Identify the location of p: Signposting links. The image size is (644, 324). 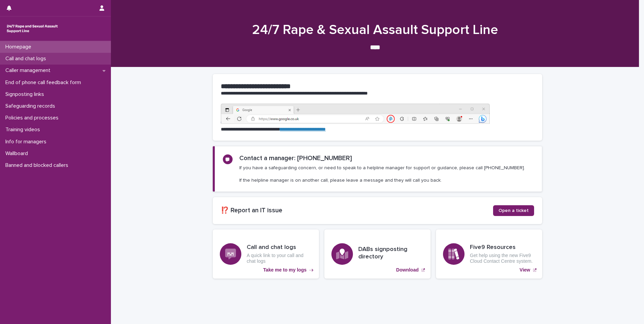
(26, 94).